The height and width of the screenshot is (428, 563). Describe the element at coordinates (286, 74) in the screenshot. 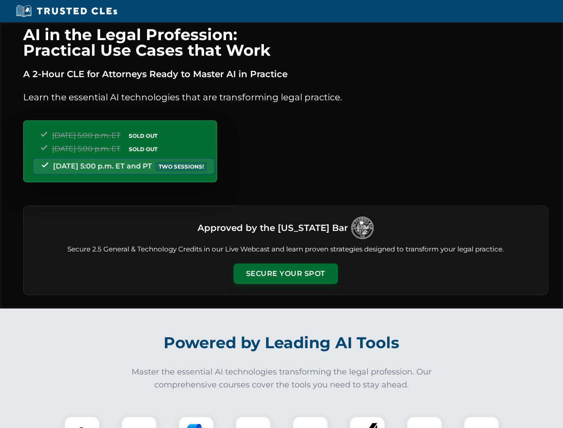

I see `p: A 2-Hour CLE for Attorneys Ready to Master AI in Practice` at that location.